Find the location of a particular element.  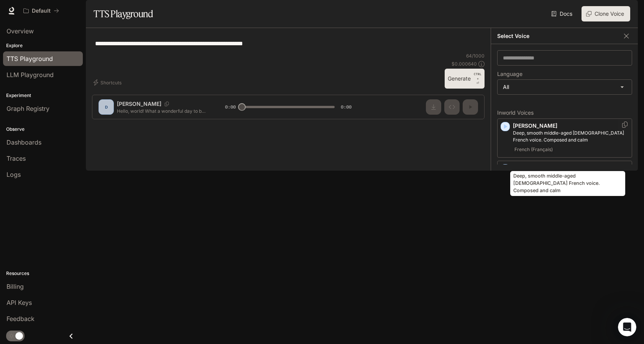

p: Deep, smooth middle-aged male French voice. Composed and calm is located at coordinates (571, 137).